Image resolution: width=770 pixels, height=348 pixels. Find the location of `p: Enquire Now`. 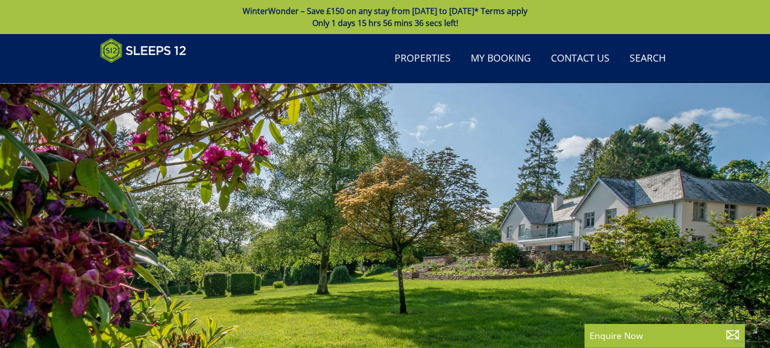

p: Enquire Now is located at coordinates (665, 336).